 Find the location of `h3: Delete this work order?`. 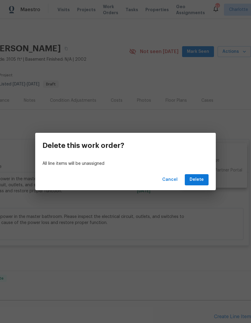

h3: Delete this work order? is located at coordinates (83, 145).